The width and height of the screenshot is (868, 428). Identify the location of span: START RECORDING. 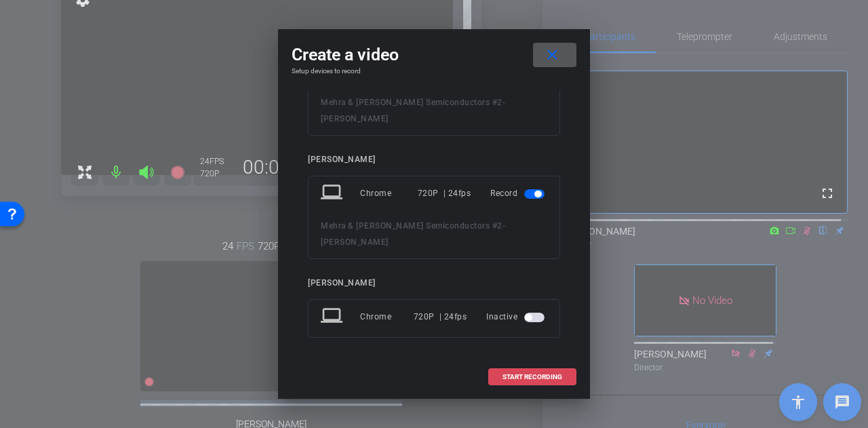
(533, 377).